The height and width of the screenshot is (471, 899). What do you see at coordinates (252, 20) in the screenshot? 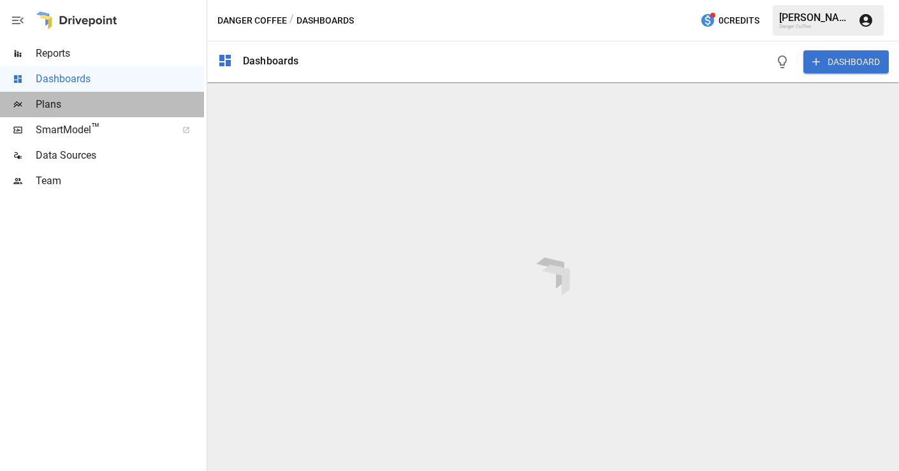
I see `button: Danger Coffee` at bounding box center [252, 20].